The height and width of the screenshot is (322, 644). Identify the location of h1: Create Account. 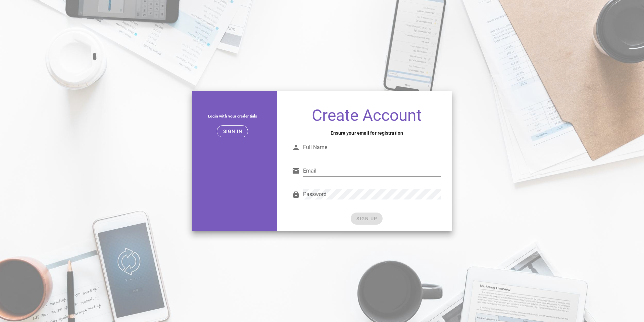
(367, 116).